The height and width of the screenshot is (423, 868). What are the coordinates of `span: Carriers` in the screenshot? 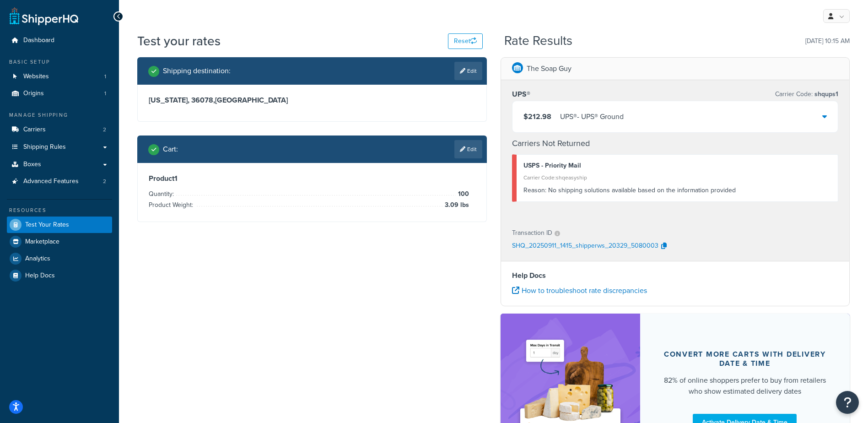 It's located at (34, 129).